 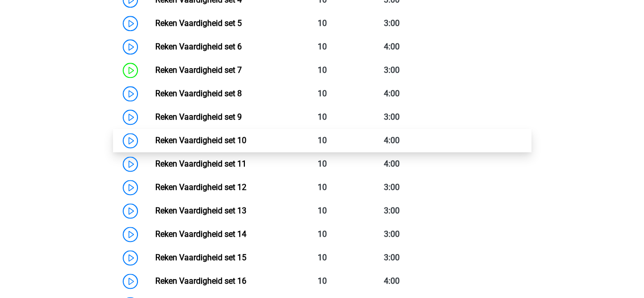 What do you see at coordinates (201, 164) in the screenshot?
I see `a: Reken Vaardigheid set 11` at bounding box center [201, 164].